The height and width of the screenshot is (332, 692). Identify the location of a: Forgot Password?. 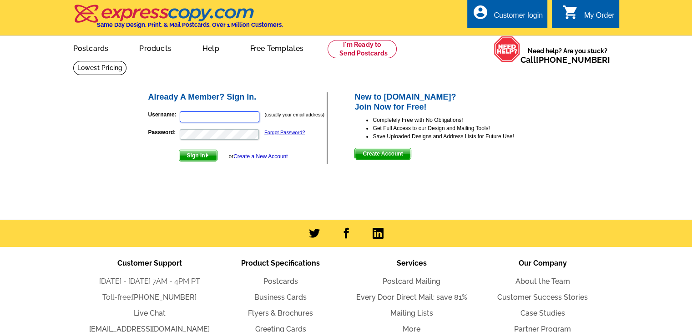
(284, 132).